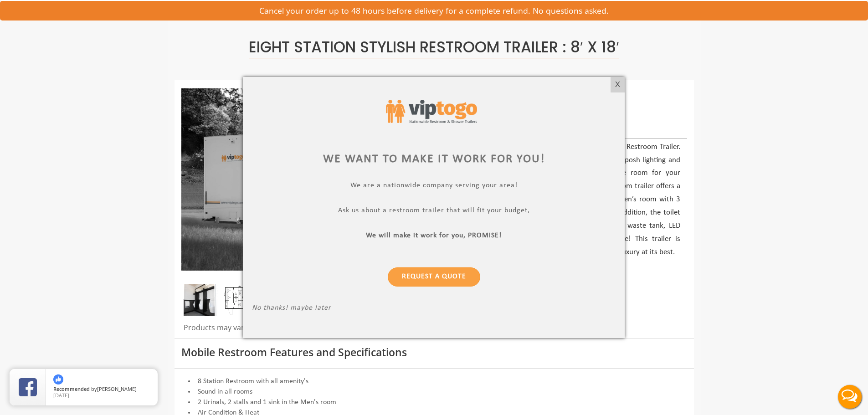 This screenshot has height=415, width=868. What do you see at coordinates (434, 277) in the screenshot?
I see `a: Request a Quote` at bounding box center [434, 277].